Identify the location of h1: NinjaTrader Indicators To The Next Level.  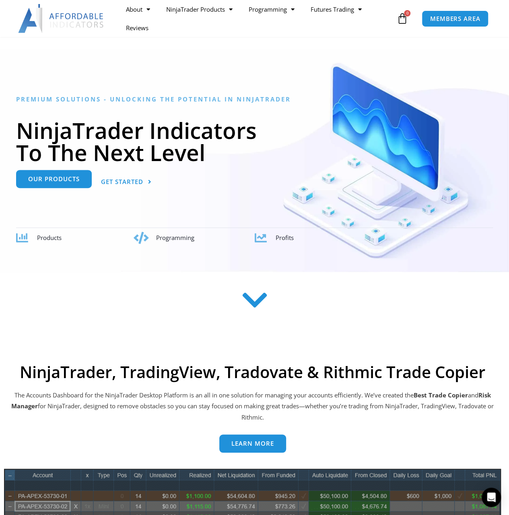
(254, 141).